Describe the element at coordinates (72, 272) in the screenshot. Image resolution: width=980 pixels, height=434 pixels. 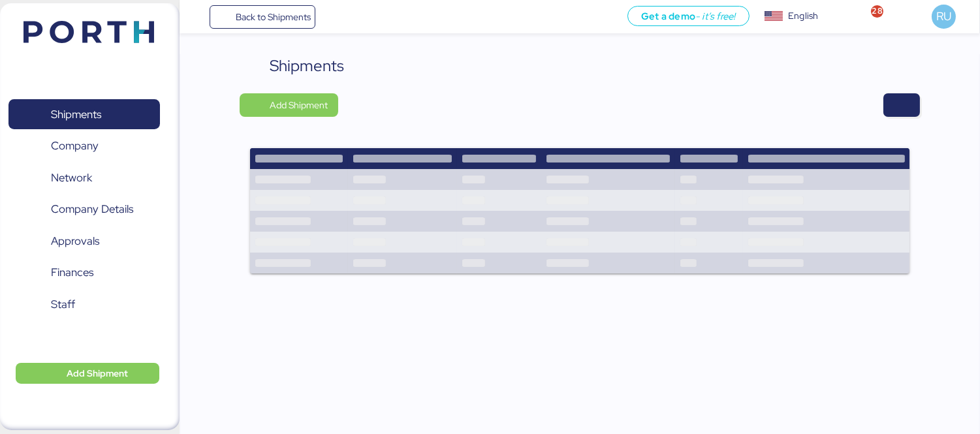
I see `span: Finances` at that location.